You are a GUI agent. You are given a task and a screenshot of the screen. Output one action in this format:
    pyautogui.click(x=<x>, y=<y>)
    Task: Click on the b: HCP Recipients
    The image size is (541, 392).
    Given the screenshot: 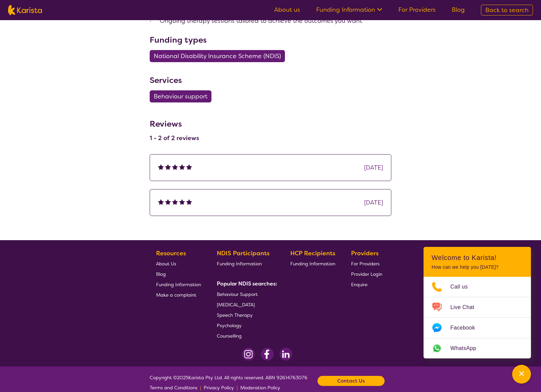 What is the action you would take?
    pyautogui.click(x=313, y=253)
    